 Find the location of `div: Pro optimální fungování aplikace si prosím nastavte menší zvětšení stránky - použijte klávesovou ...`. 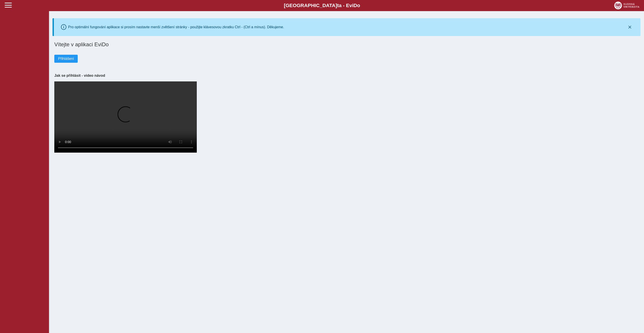

div: Pro optimální fungování aplikace si prosím nastavte menší zvětšení stránky - použijte klávesovou ... is located at coordinates (176, 27).